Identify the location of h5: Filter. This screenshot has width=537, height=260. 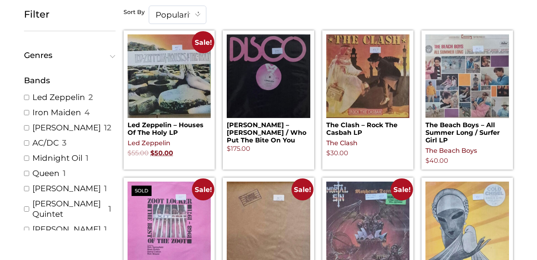
(70, 14).